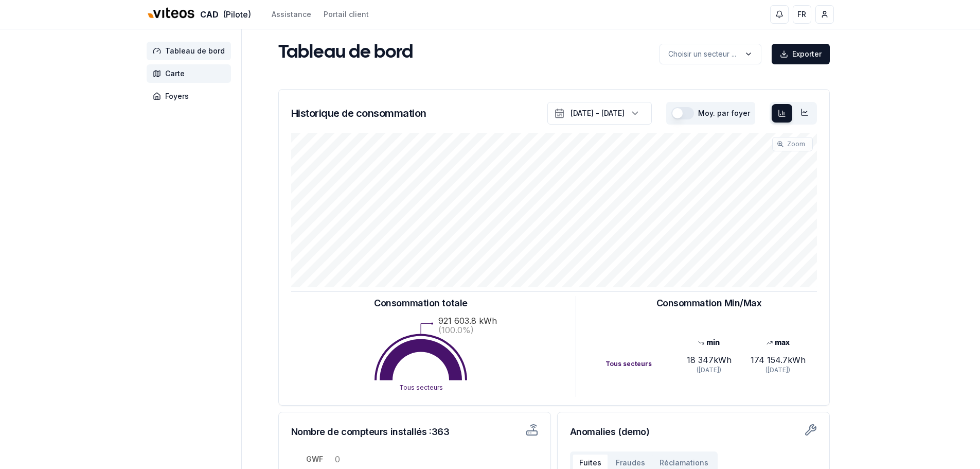 The width and height of the screenshot is (980, 469). I want to click on span: FR, so click(802, 14).